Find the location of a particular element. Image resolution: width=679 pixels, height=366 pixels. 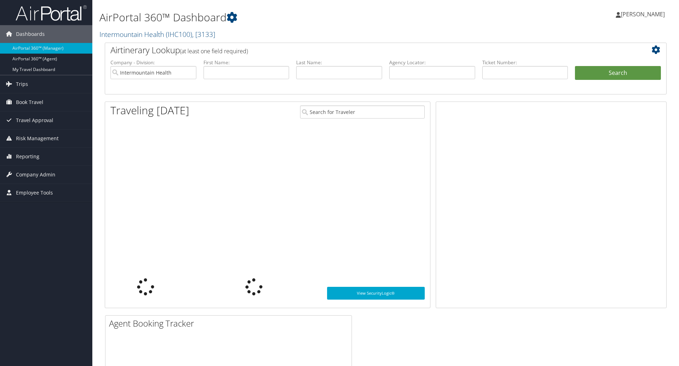

span: Risk Management is located at coordinates (37, 139).